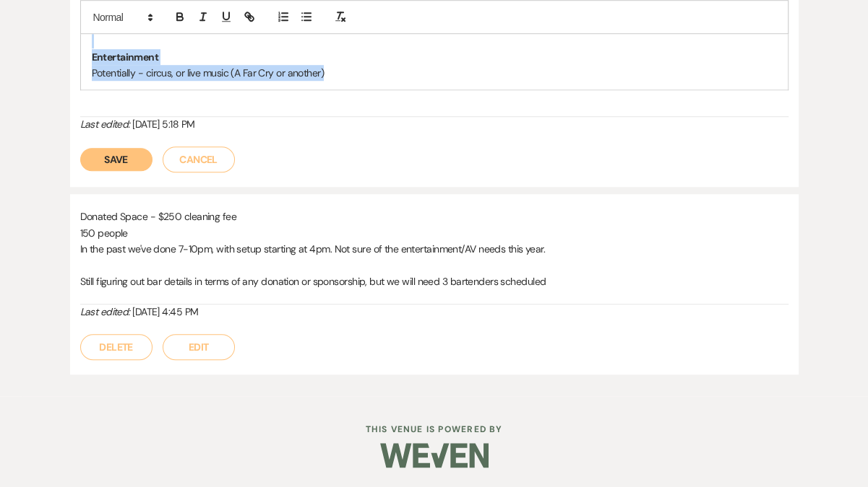 This screenshot has height=487, width=868. What do you see at coordinates (117, 347) in the screenshot?
I see `button: Delete` at bounding box center [117, 347].